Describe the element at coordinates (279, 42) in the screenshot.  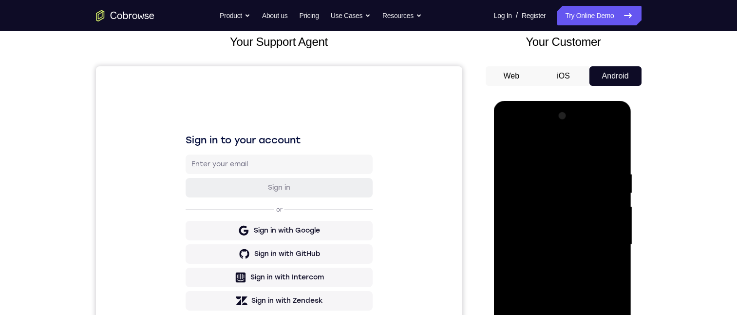
I see `h2: Your Support Agent` at that location.